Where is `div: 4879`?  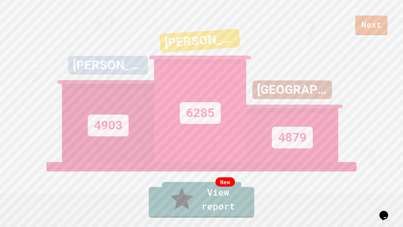 div: 4879 is located at coordinates (293, 137).